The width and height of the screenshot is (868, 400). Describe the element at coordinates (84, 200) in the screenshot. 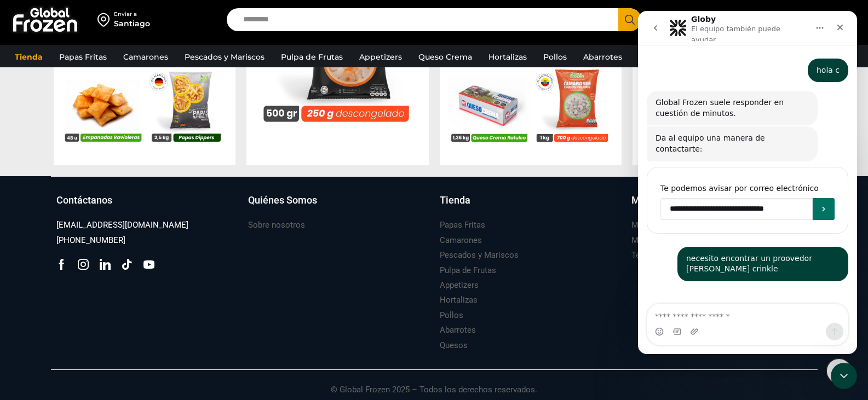

I see `h3: Contáctanos` at that location.